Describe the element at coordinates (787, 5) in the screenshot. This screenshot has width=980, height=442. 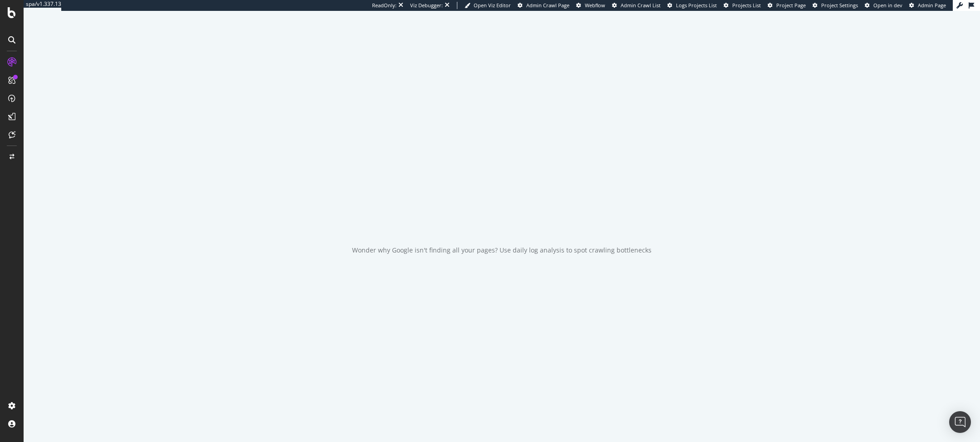
I see `a: Project Page` at that location.